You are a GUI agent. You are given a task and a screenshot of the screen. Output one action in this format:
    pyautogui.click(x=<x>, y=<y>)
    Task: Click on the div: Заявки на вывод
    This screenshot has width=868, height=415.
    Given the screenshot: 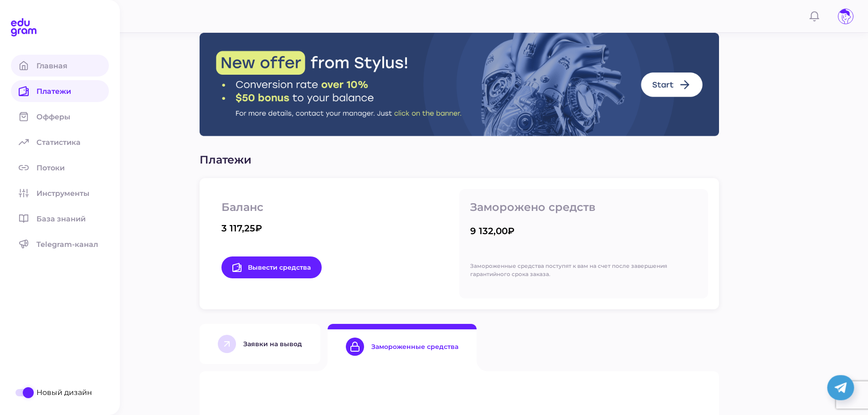 What is the action you would take?
    pyautogui.click(x=273, y=344)
    